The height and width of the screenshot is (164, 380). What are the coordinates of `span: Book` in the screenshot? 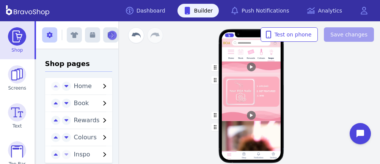 It's located at (82, 103).